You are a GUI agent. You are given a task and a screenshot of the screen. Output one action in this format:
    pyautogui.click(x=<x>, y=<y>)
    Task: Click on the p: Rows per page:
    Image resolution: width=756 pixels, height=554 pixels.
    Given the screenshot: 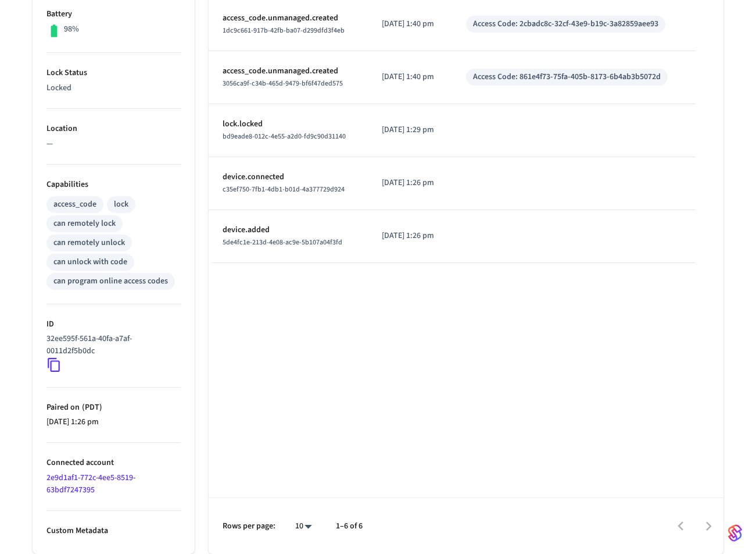 What is the action you would take?
    pyautogui.click(x=249, y=526)
    